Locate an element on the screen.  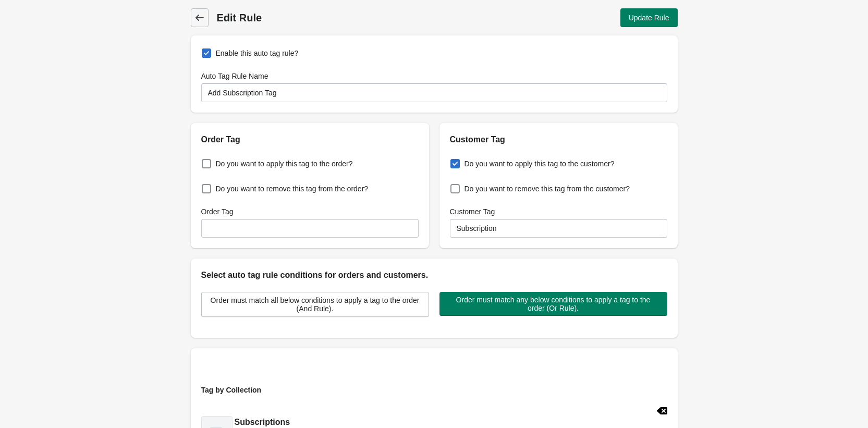
span: Update Rule is located at coordinates (649, 17).